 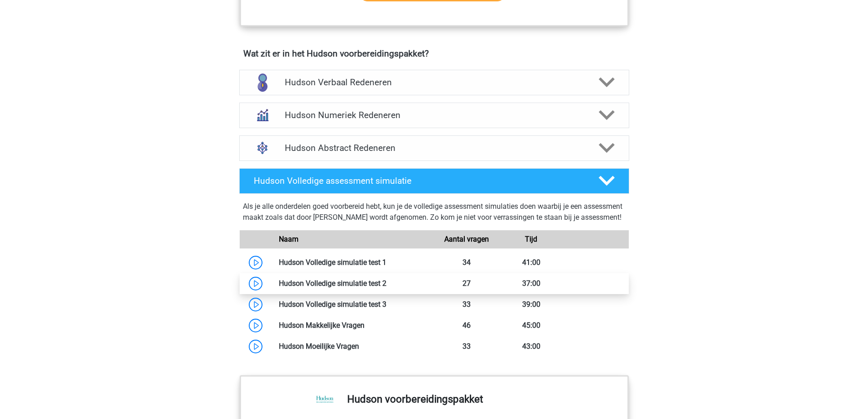 What do you see at coordinates (466, 239) in the screenshot?
I see `div: Aantal vragen` at bounding box center [466, 239].